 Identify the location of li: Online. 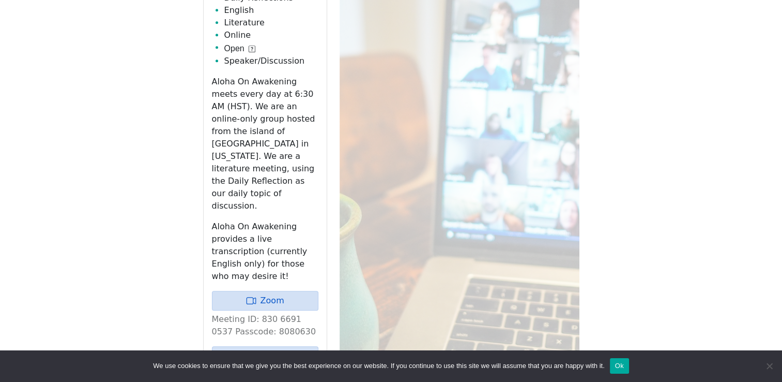
(271, 35).